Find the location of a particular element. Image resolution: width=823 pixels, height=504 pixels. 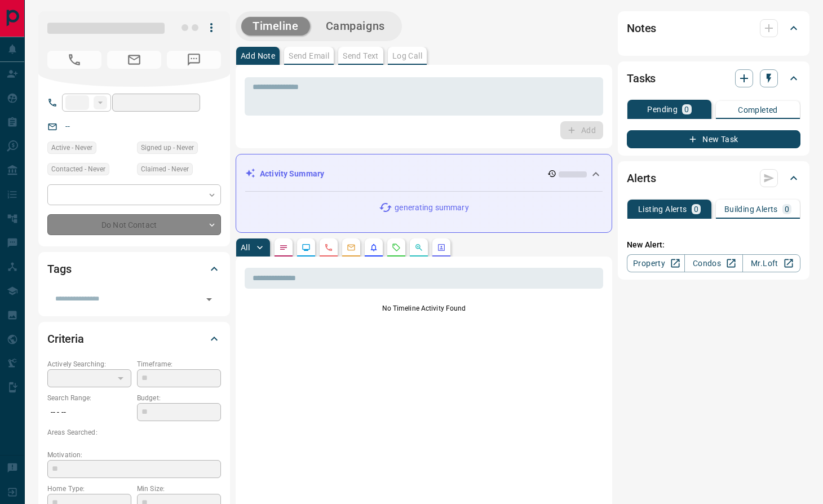

p: Building Alerts is located at coordinates (751, 209).